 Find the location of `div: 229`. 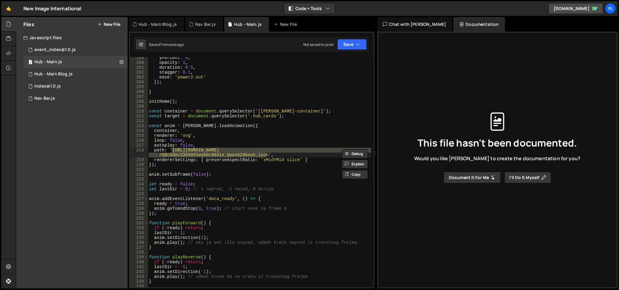

div: 229 is located at coordinates (139, 208).